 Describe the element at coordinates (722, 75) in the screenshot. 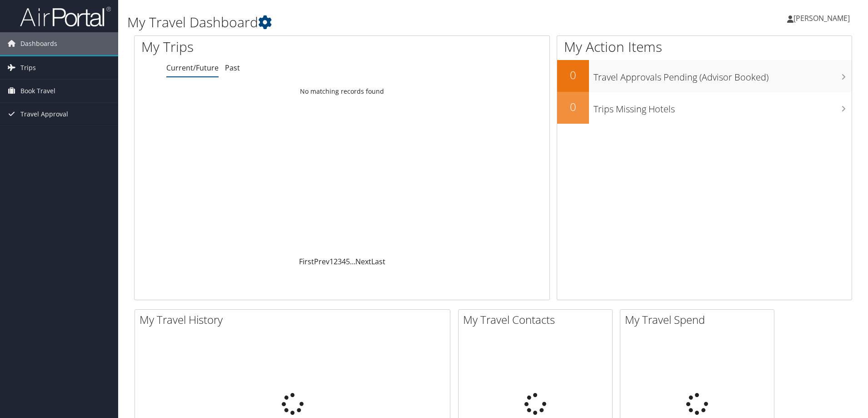

I see `h3: Travel Approvals Pending (Advisor Booked)` at that location.